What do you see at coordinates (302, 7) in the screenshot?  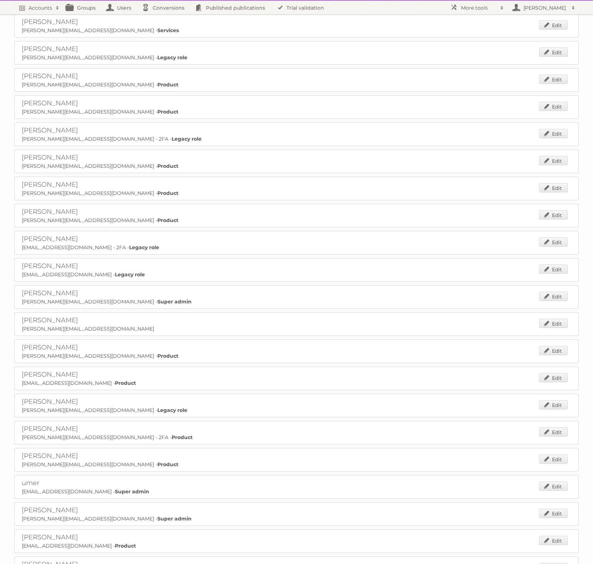 I see `a: Trial validation` at bounding box center [302, 7].